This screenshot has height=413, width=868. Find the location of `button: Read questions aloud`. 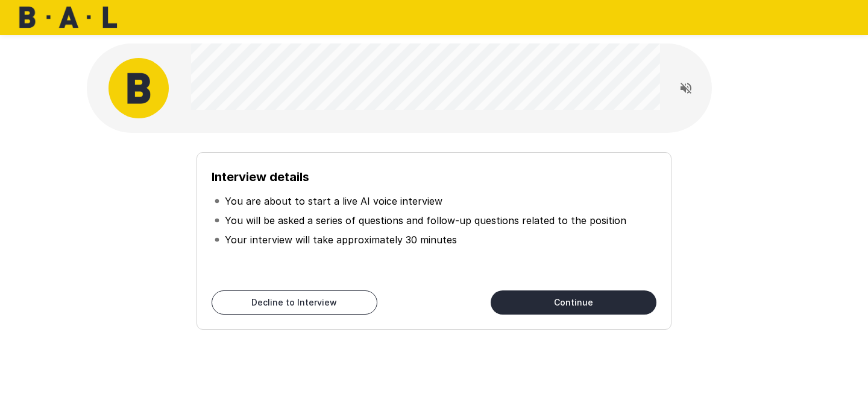

button: Read questions aloud is located at coordinates (686, 89).